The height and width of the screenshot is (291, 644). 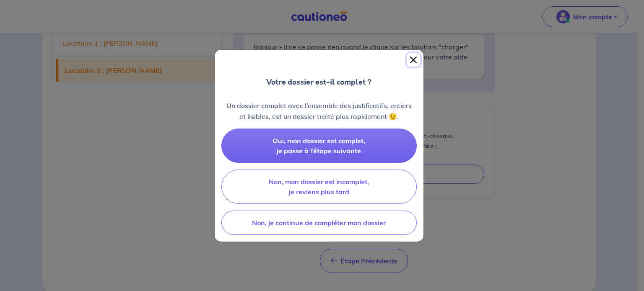 What do you see at coordinates (319, 223) in the screenshot?
I see `button: Non, je continue de compléter mon dossier` at bounding box center [319, 223].